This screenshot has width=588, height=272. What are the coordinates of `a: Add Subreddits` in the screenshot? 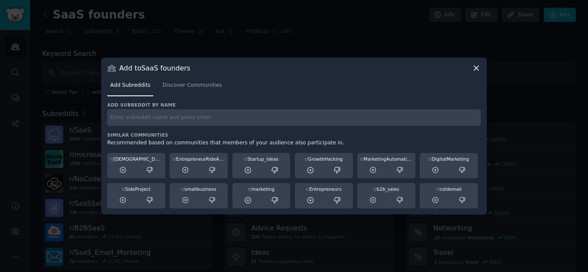 It's located at (130, 87).